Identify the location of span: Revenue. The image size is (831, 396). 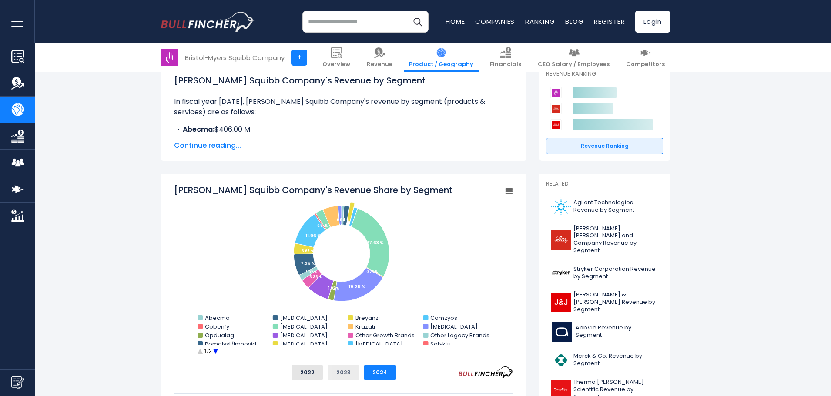
(379, 64).